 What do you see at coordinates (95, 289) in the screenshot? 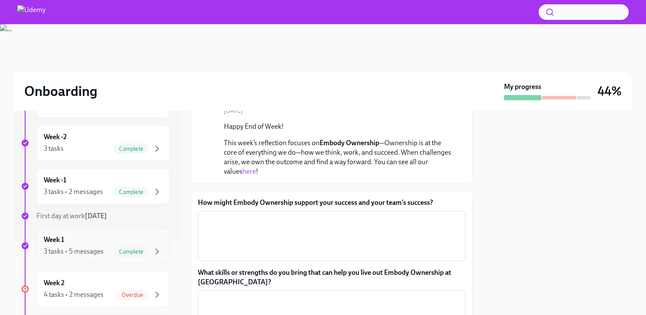
I see `a: Week 24 tasks • 2 messagesOverdue` at bounding box center [95, 289].